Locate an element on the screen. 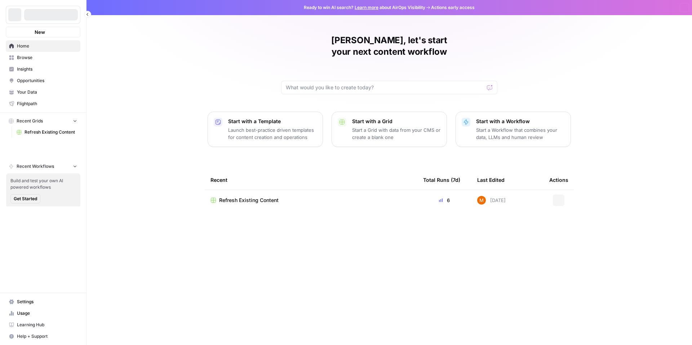  a: Flightpath is located at coordinates (43, 104).